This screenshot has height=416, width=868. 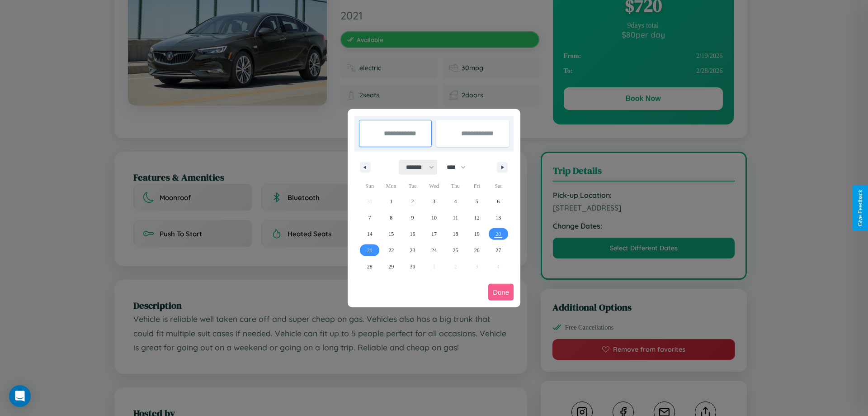 I want to click on span: 6, so click(x=498, y=201).